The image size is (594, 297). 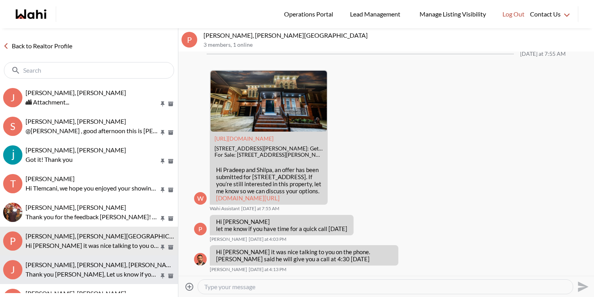 What do you see at coordinates (452, 14) in the screenshot?
I see `span: Manage Listing Visibility` at bounding box center [452, 14].